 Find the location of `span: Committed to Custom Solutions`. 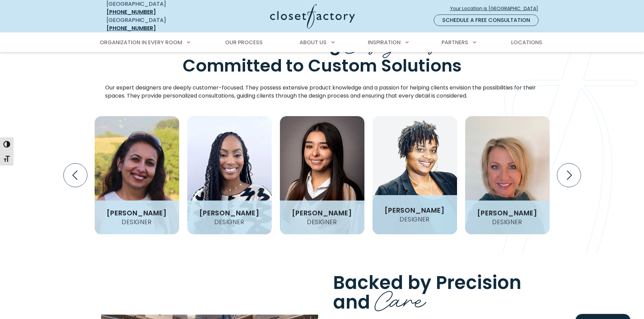

span: Committed to Custom Solutions is located at coordinates (322, 65).